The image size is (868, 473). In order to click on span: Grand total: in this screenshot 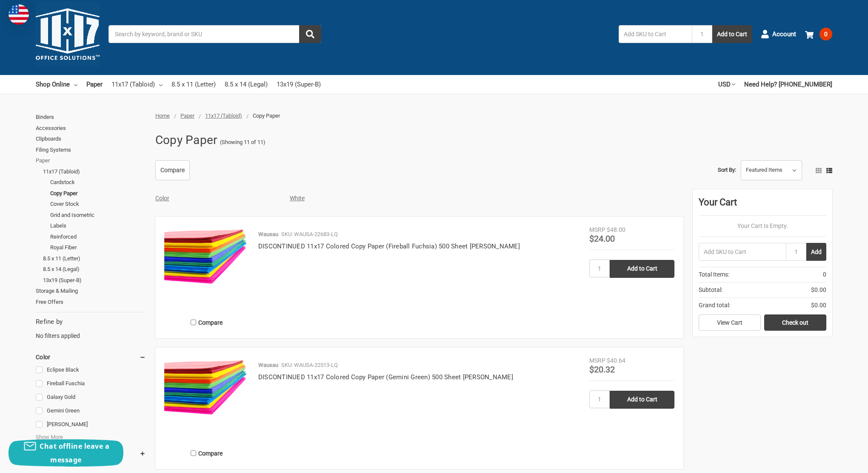, I will do `click(715, 305)`.